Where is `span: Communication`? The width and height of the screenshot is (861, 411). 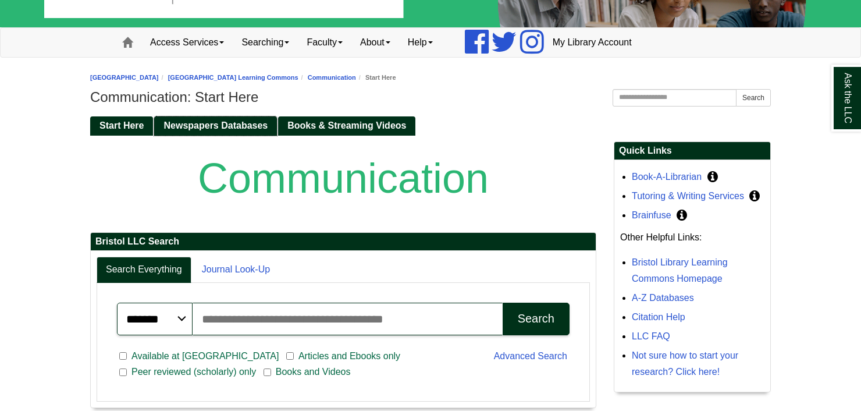 span: Communication is located at coordinates (343, 178).